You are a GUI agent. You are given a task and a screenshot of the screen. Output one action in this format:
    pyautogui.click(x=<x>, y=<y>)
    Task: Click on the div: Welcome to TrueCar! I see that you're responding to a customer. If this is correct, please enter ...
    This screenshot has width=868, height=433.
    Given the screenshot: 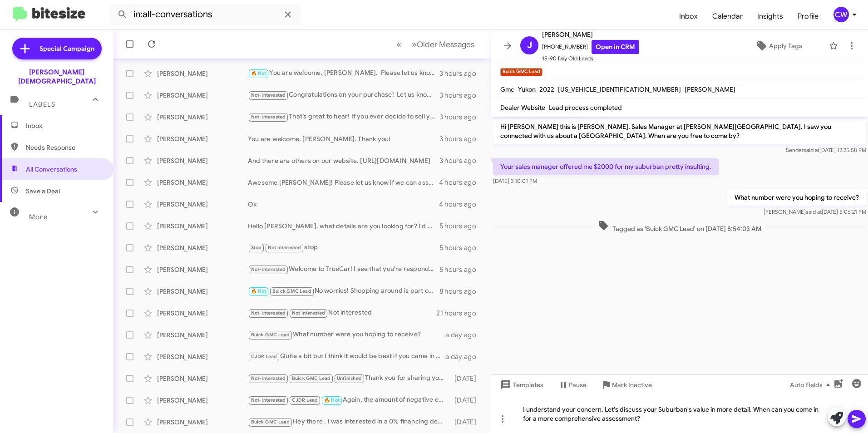 What is the action you would take?
    pyautogui.click(x=344, y=269)
    